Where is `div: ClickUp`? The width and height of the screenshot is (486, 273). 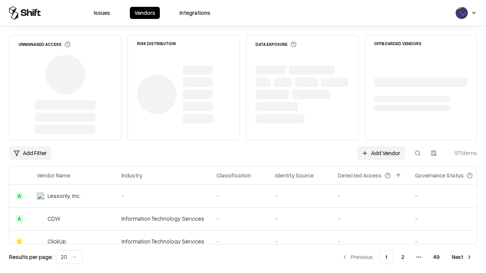
div: ClickUp is located at coordinates (57, 241).